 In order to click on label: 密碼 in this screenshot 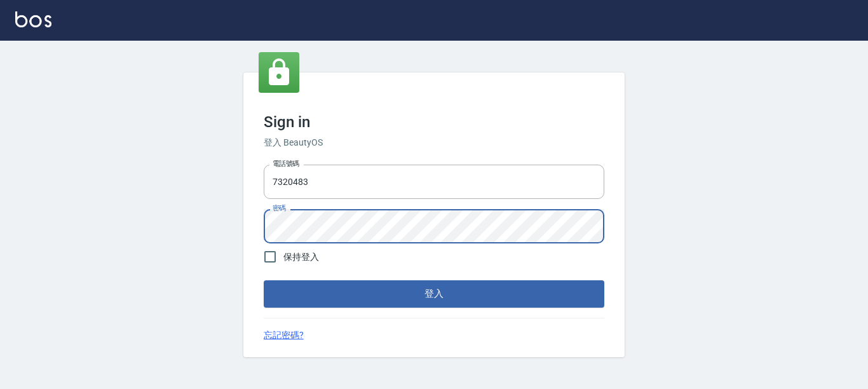, I will do `click(279, 207)`.